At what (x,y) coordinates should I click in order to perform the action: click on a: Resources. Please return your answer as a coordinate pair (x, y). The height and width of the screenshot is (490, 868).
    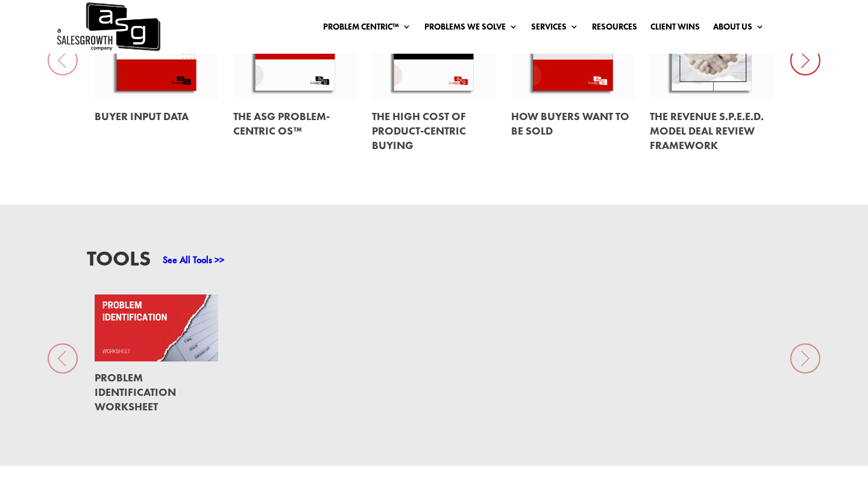
    Looking at the image, I should click on (614, 29).